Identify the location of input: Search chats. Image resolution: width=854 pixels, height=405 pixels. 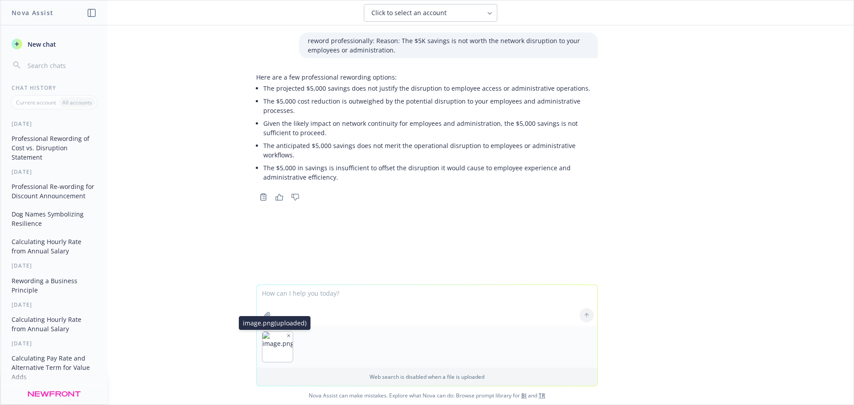
(61, 65).